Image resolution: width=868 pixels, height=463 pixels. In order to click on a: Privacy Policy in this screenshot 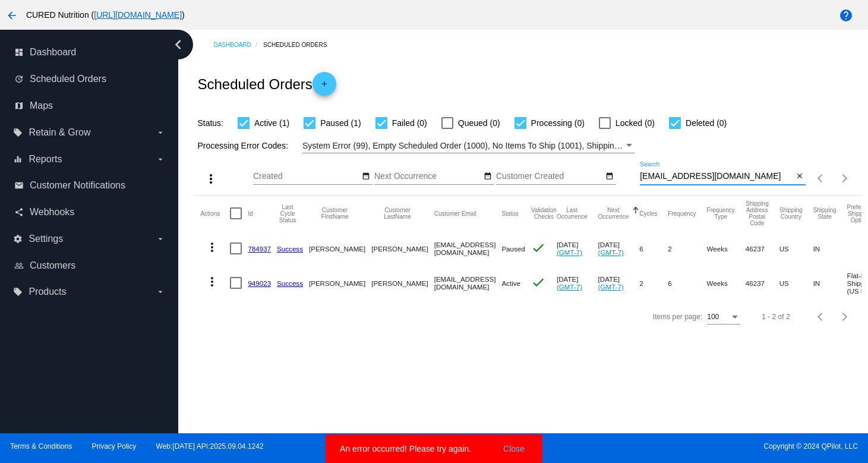, I will do `click(114, 446)`.